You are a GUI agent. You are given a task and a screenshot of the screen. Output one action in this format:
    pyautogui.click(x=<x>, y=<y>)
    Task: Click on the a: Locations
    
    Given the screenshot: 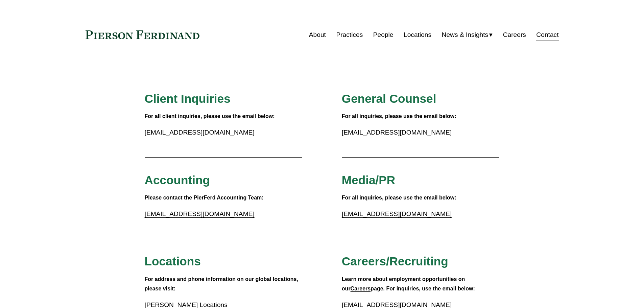 What is the action you would take?
    pyautogui.click(x=418, y=35)
    